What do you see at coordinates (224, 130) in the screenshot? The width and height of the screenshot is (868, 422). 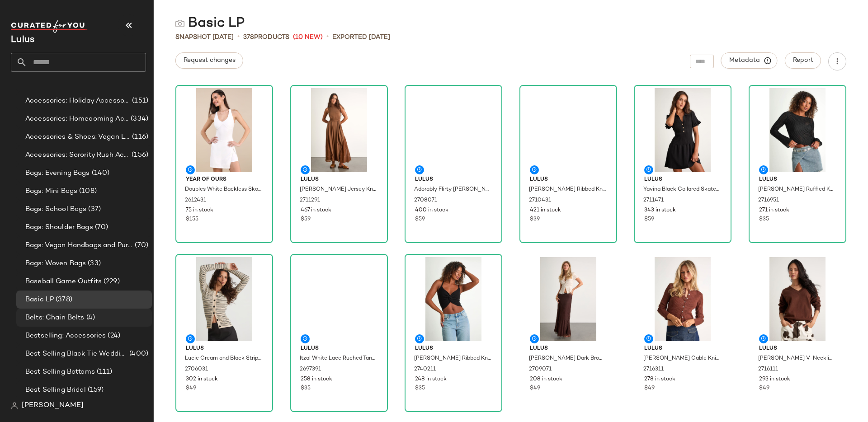 I see `img: 12716301_2612431.jpg` at bounding box center [224, 130].